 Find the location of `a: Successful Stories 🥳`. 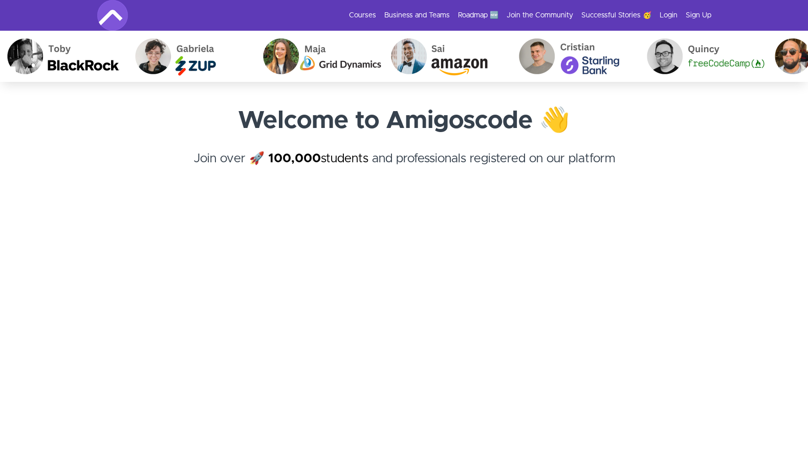

a: Successful Stories 🥳 is located at coordinates (616, 15).